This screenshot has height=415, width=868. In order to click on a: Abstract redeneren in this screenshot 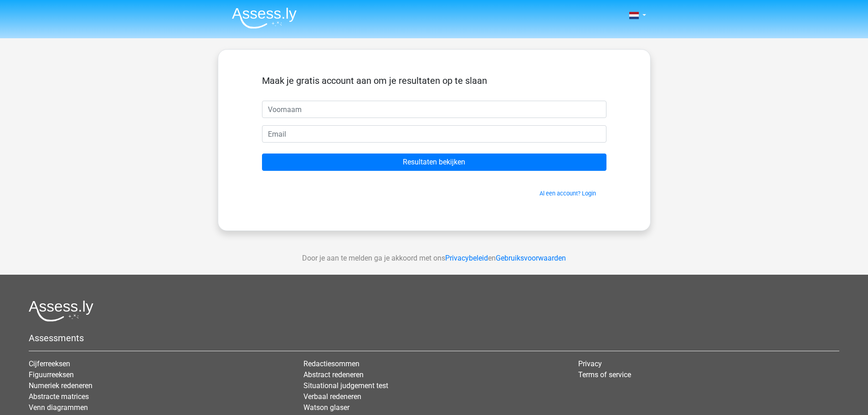, I will do `click(334, 374)`.